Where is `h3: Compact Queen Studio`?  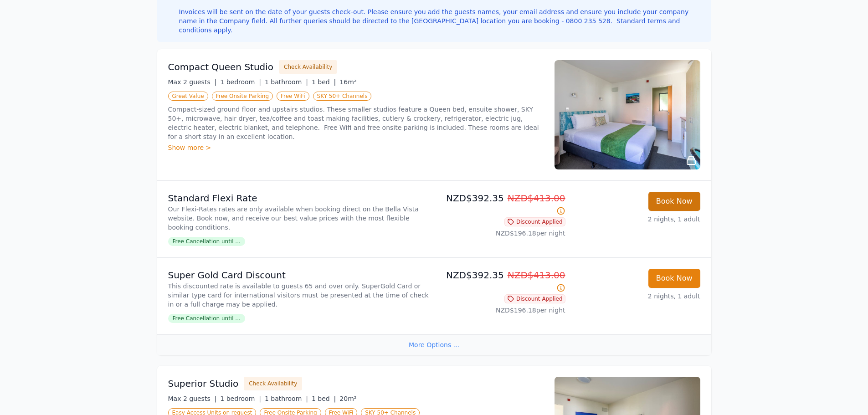 h3: Compact Queen Studio is located at coordinates (221, 67).